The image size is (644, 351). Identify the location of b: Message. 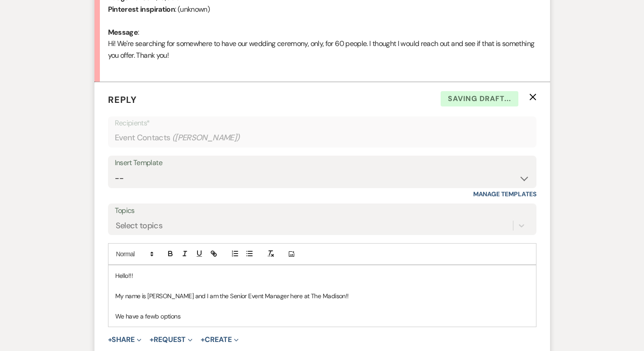
(123, 32).